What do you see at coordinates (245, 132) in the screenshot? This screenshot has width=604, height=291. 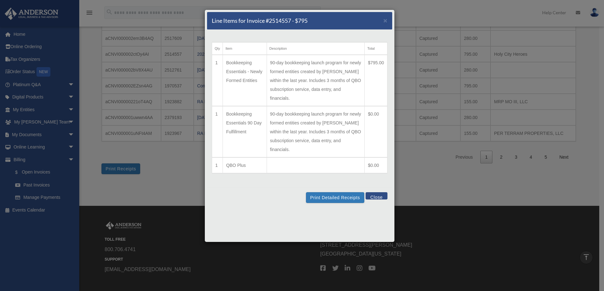 I see `td: Bookkeeping Essentials 90 Day Fulfillment` at bounding box center [245, 132].